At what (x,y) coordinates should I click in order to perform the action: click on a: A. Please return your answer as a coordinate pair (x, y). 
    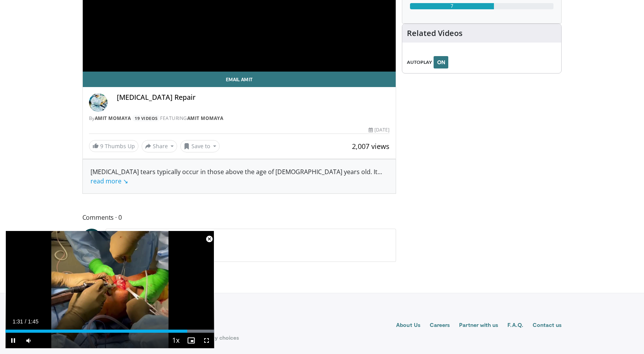
    Looking at the image, I should click on (91, 238).